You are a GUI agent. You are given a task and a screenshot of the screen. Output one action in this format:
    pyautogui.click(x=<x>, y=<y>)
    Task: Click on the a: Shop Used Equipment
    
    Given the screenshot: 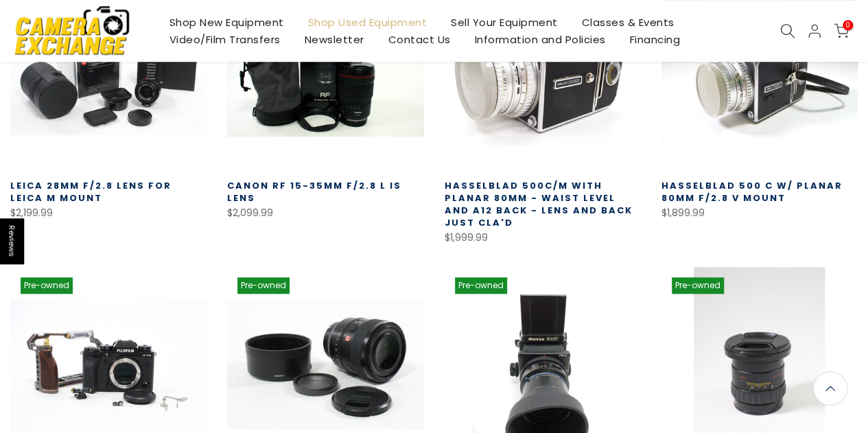 What is the action you would take?
    pyautogui.click(x=367, y=22)
    